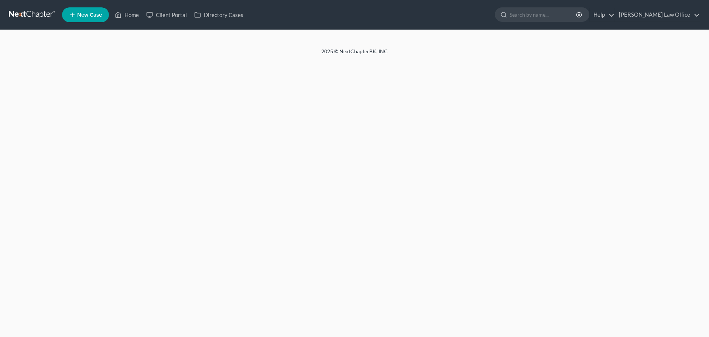  What do you see at coordinates (544, 14) in the screenshot?
I see `input: Search by name...` at bounding box center [544, 14].